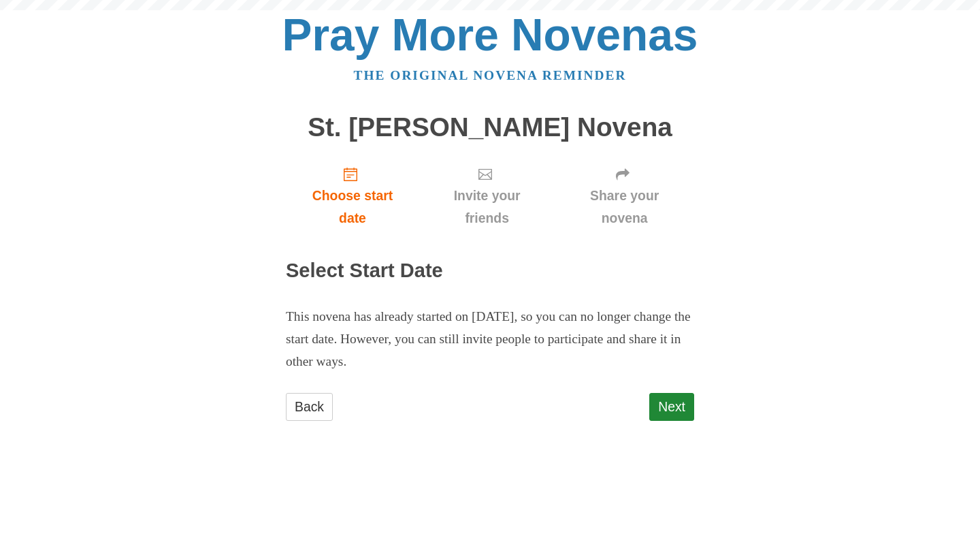  Describe the element at coordinates (624, 207) in the screenshot. I see `span: Share your novena` at that location.